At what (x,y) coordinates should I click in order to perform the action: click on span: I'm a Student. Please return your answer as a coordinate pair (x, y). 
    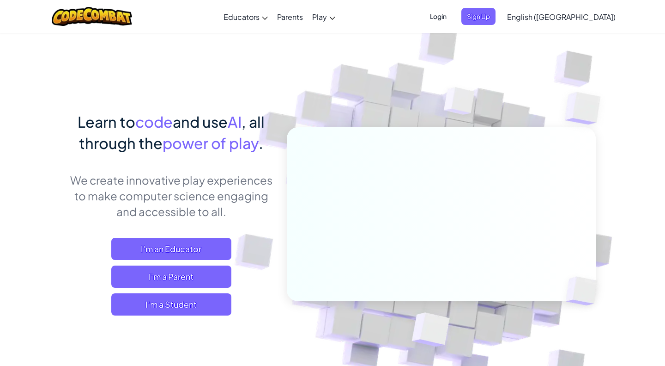
    Looking at the image, I should click on (171, 304).